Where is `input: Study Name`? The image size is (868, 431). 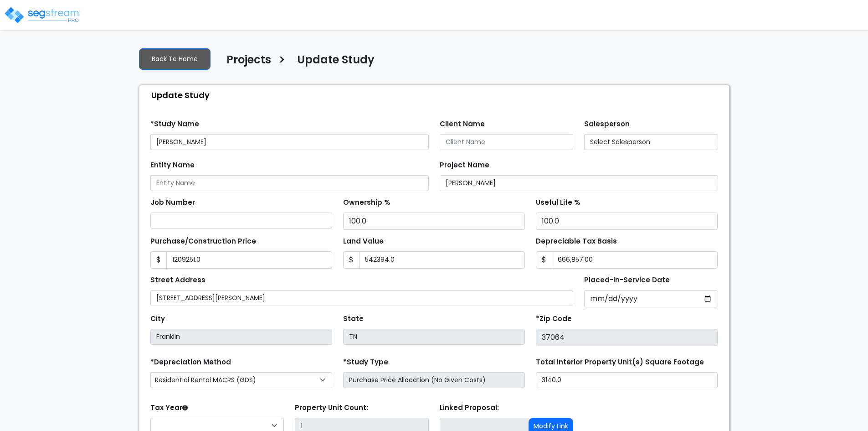 input: Study Name is located at coordinates (289, 142).